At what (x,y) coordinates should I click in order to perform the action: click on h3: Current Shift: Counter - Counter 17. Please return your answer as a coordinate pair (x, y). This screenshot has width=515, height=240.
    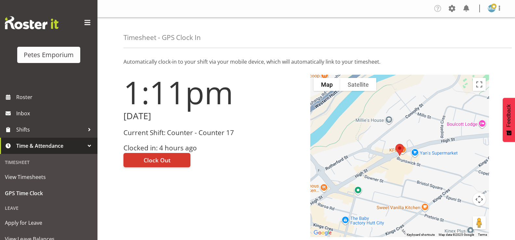
    Looking at the image, I should click on (213, 133).